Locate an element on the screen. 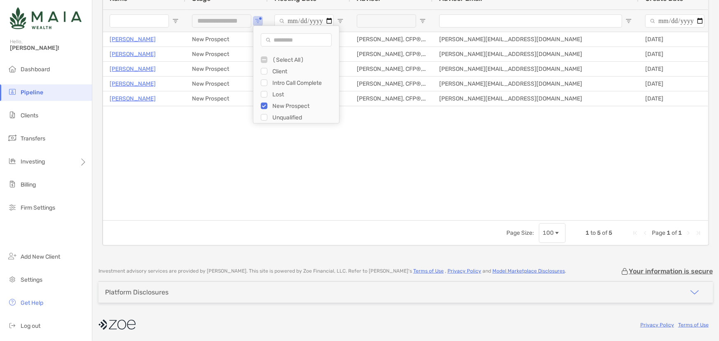 The width and height of the screenshot is (719, 341). a: Model Marketplace Disclosures is located at coordinates (528, 271).